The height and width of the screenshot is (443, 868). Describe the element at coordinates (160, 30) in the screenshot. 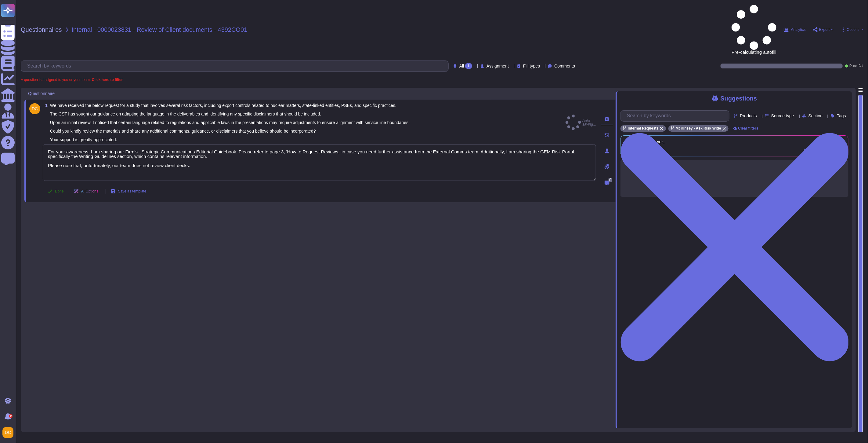

I see `span: Internal - 0000023831 - Review of Client documents - 4392CO01` at that location.